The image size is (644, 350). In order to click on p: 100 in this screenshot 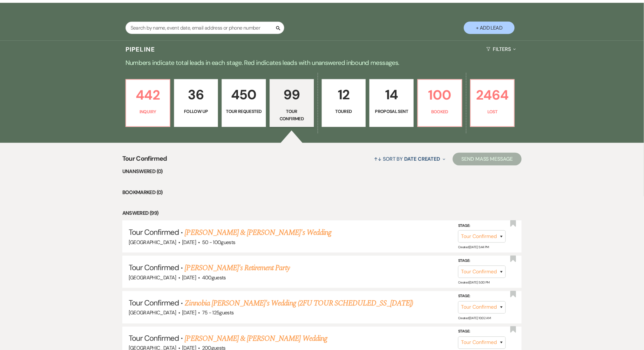, I will do `click(440, 94)`.